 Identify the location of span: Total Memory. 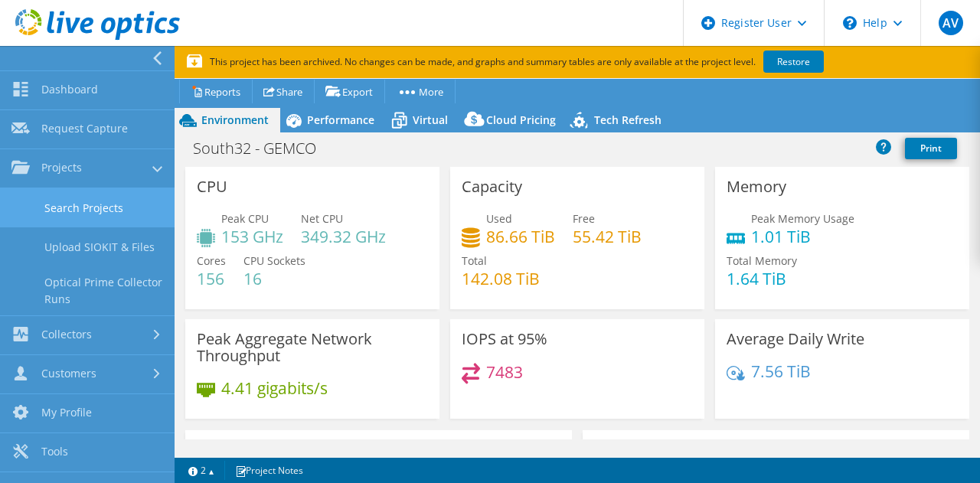
(762, 260).